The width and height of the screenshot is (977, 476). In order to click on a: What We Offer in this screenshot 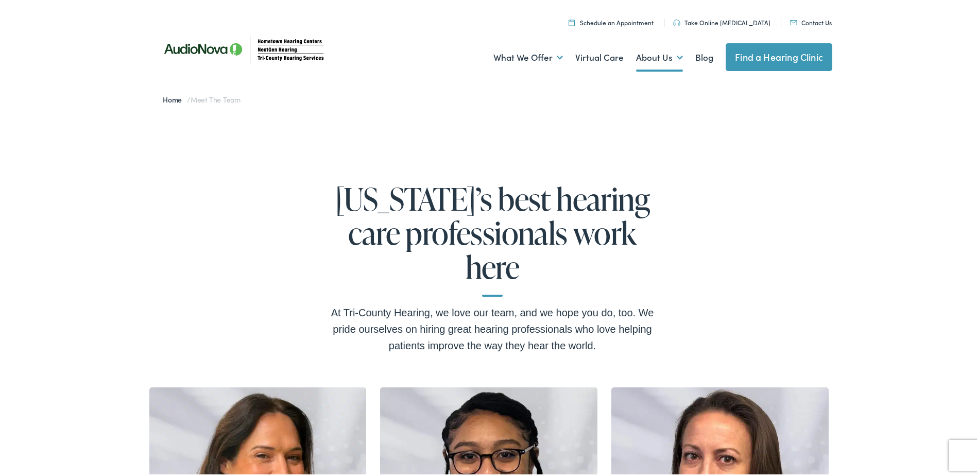, I will do `click(528, 56)`.